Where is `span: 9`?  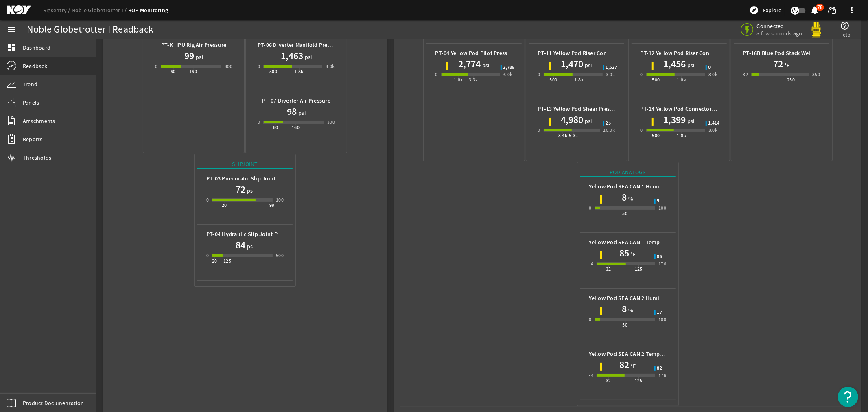 span: 9 is located at coordinates (658, 201).